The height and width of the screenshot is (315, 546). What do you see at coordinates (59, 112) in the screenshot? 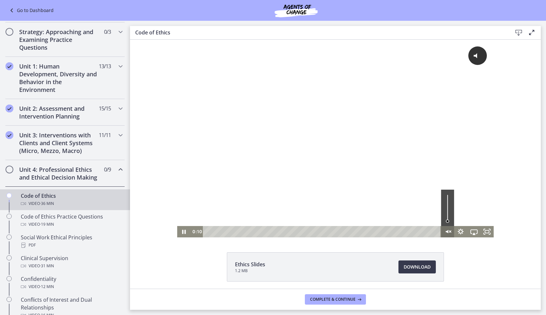
I see `h2: Unit 2: Assessment and Intervention Planning` at bounding box center [59, 112].